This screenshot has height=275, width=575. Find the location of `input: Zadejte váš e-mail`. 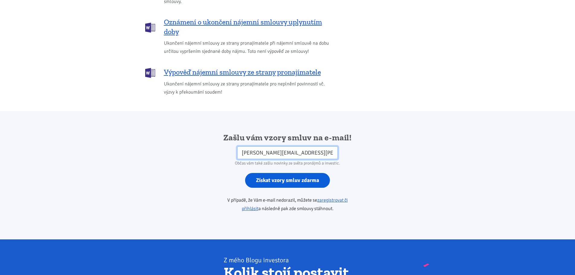

input: Zadejte váš e-mail is located at coordinates (287, 153).